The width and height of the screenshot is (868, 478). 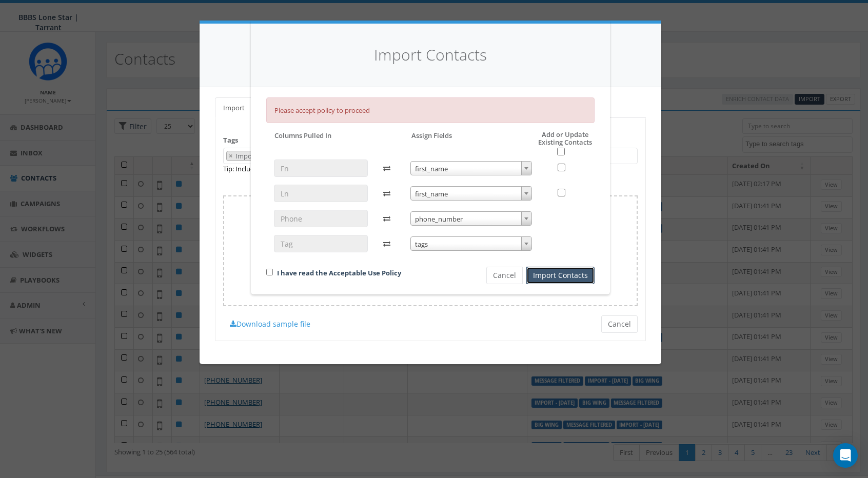 I want to click on span: tags, so click(x=471, y=244).